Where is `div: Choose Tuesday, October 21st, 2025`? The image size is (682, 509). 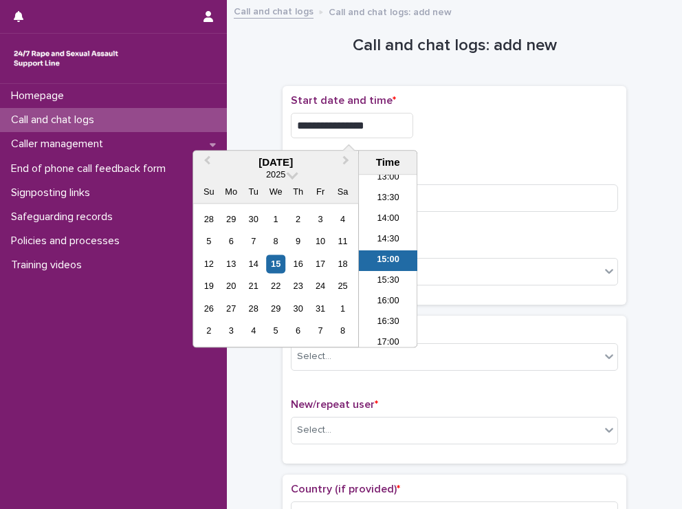
div: Choose Tuesday, October 21st, 2025 is located at coordinates (253, 286).